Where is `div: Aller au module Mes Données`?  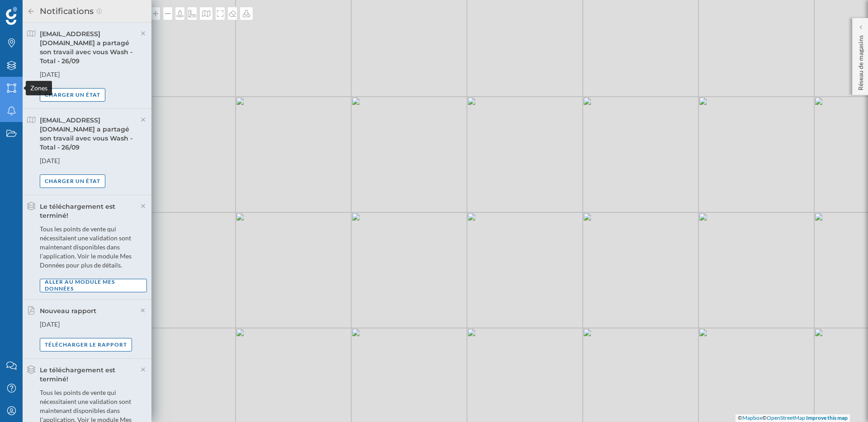
div: Aller au module Mes Données is located at coordinates (93, 286).